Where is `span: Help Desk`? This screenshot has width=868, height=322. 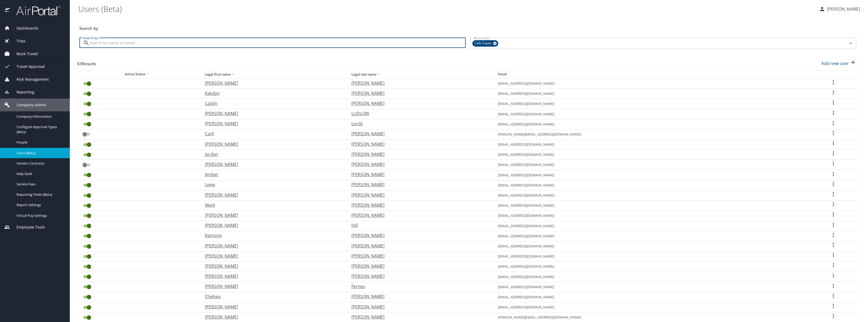 span: Help Desk is located at coordinates (40, 174).